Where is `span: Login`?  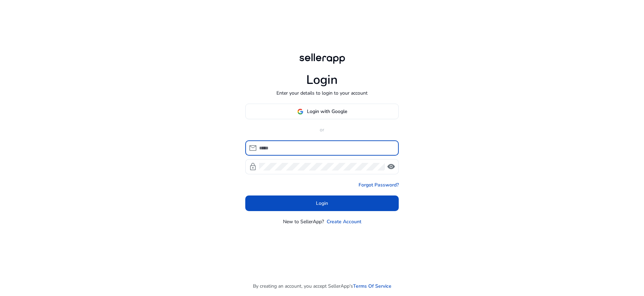
span: Login is located at coordinates (322, 203).